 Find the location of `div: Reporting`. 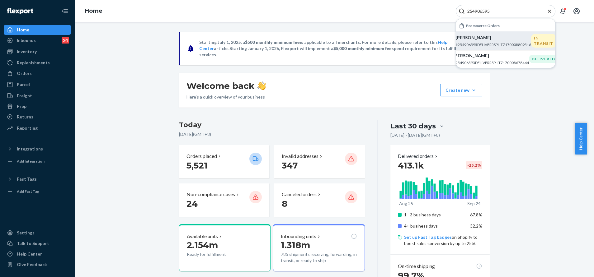

div: Reporting is located at coordinates (27, 128).